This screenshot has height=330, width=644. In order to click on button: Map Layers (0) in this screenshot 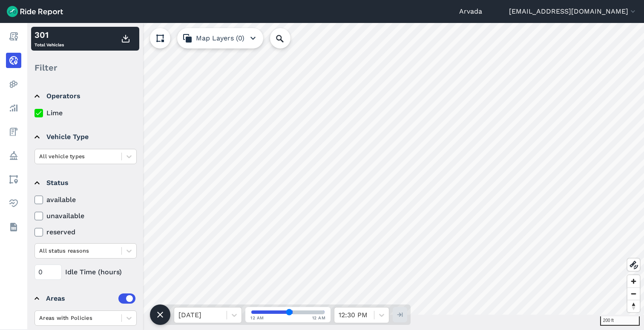, I will do `click(220, 38)`.